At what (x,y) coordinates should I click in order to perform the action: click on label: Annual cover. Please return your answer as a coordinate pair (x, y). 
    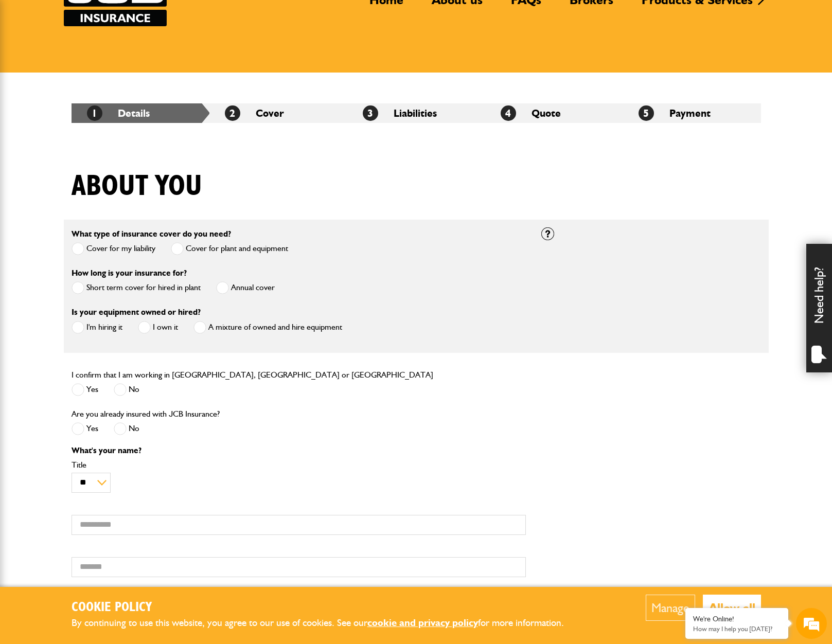
    Looking at the image, I should click on (246, 288).